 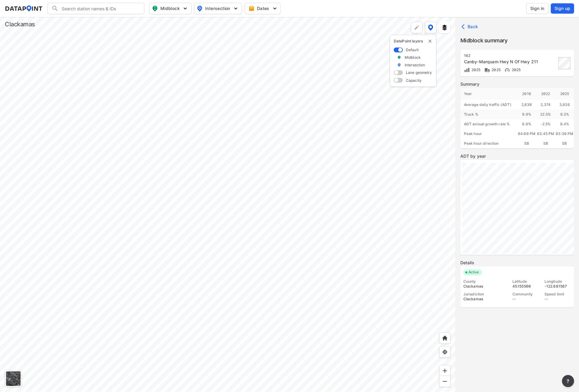 What do you see at coordinates (485, 294) in the screenshot?
I see `div: Jurisdiction` at bounding box center [485, 294].